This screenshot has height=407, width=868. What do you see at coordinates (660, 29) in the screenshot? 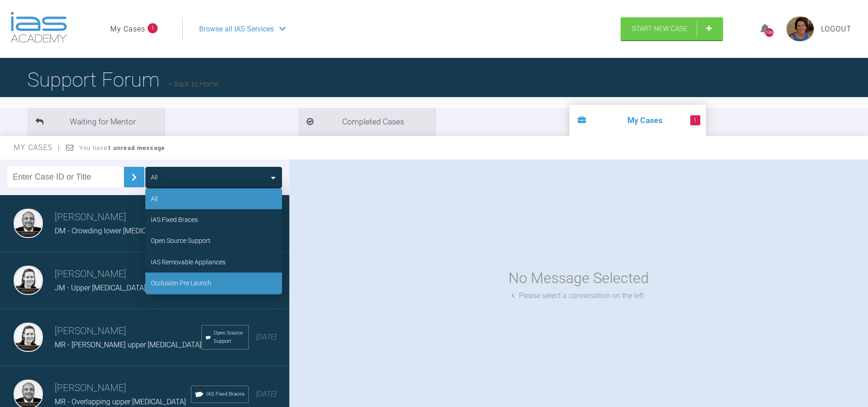
I see `span: Start New Case` at bounding box center [660, 29].